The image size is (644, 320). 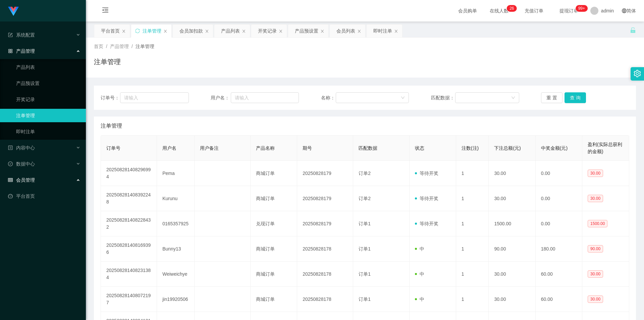 What do you see at coordinates (209, 148) in the screenshot?
I see `span: 用户备注` at bounding box center [209, 148].